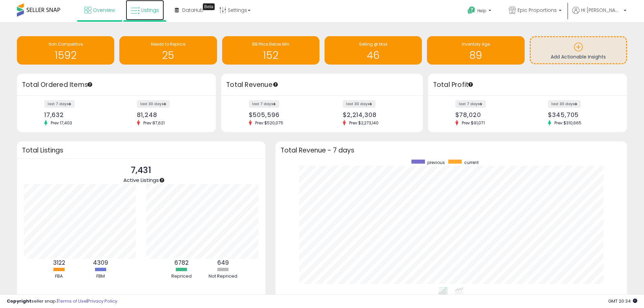  What do you see at coordinates (377, 115) in the screenshot?
I see `div: $2,214,308` at bounding box center [377, 115].